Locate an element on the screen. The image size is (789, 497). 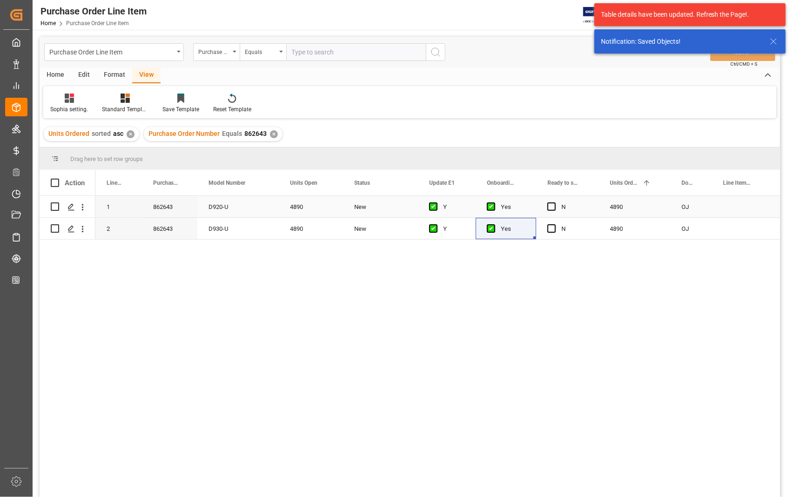
span: Equals is located at coordinates (232, 134).